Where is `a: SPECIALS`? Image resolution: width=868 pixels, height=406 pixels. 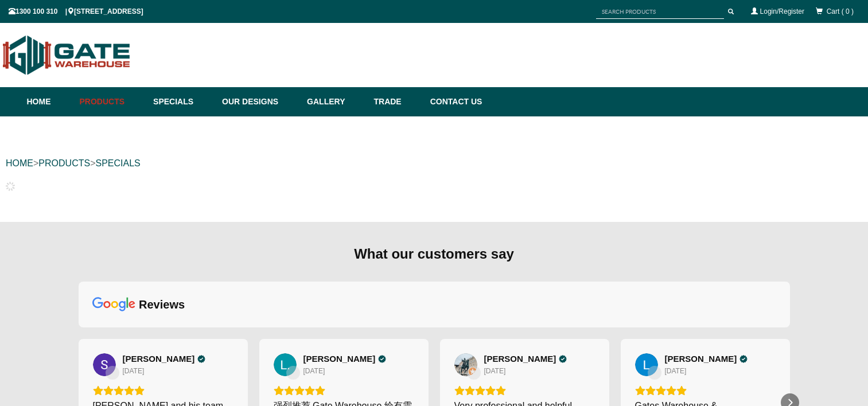 a: SPECIALS is located at coordinates (117, 163).